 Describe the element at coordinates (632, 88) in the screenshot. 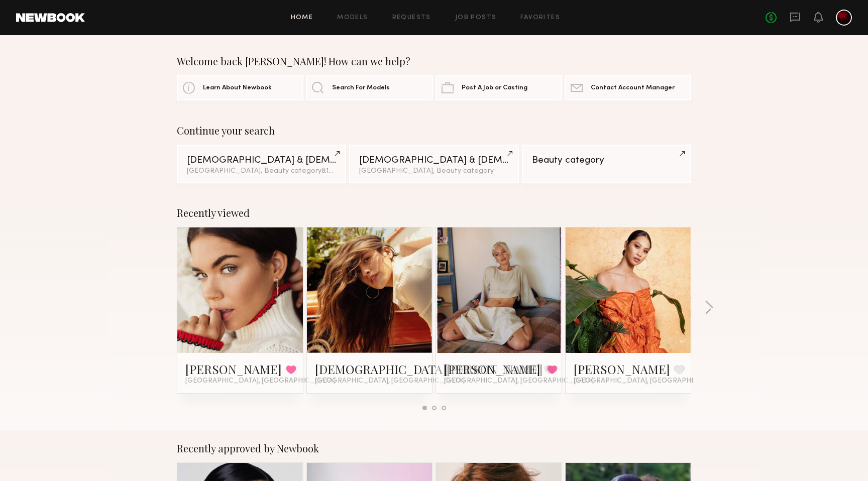

I see `span: Contact Account Manager` at that location.